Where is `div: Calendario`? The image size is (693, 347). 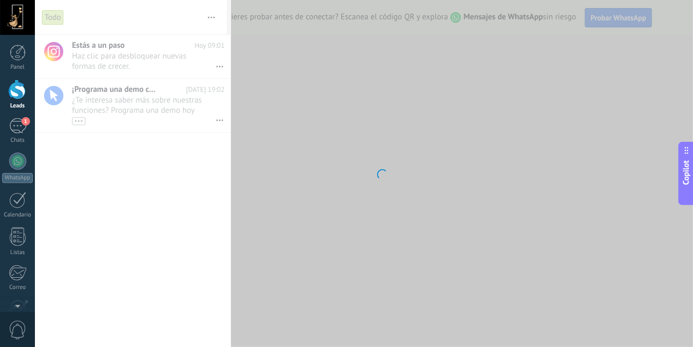 div: Calendario is located at coordinates (18, 215).